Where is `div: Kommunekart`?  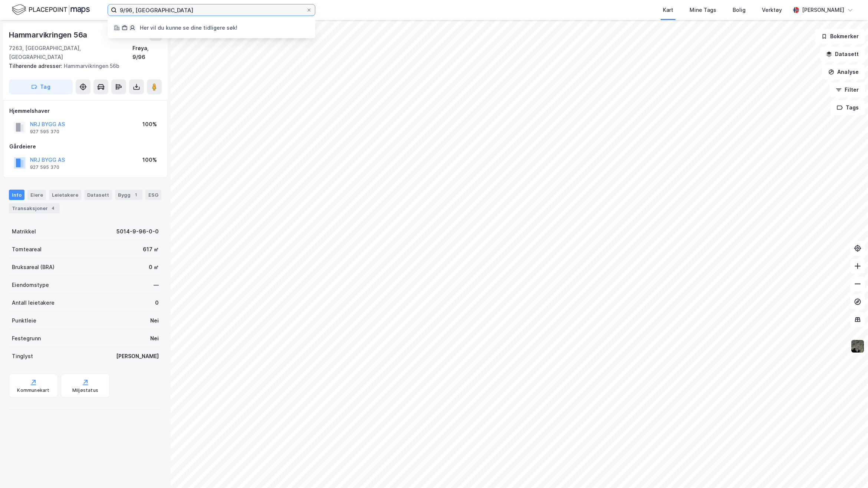 div: Kommunekart is located at coordinates (33, 391).